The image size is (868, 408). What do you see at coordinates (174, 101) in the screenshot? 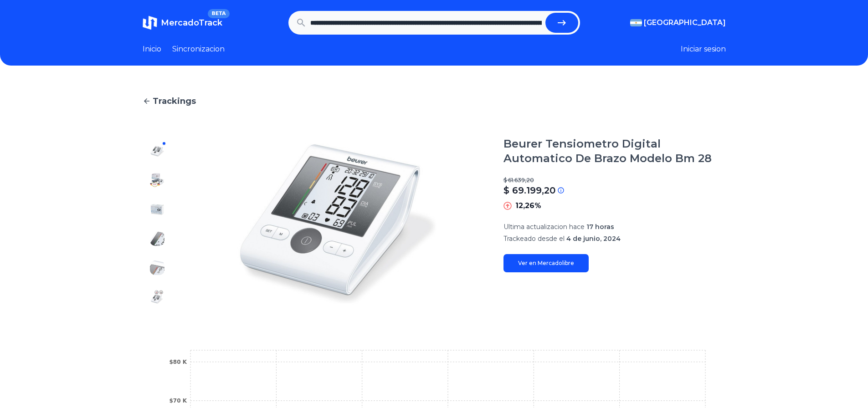
I see `span: Trackings` at bounding box center [174, 101].